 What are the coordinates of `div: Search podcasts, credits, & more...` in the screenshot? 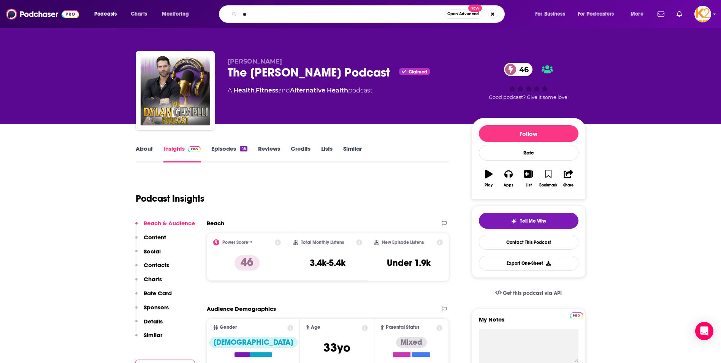 It's located at (369, 14).